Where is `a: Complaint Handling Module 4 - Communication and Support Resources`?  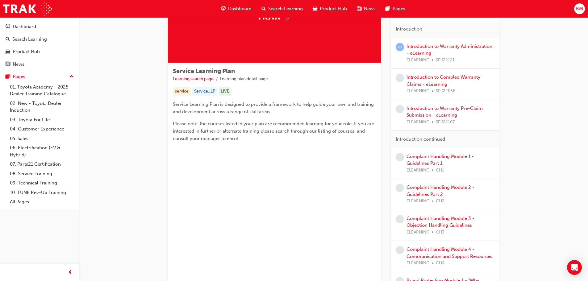 a: Complaint Handling Module 4 - Communication and Support Resources is located at coordinates (450, 253).